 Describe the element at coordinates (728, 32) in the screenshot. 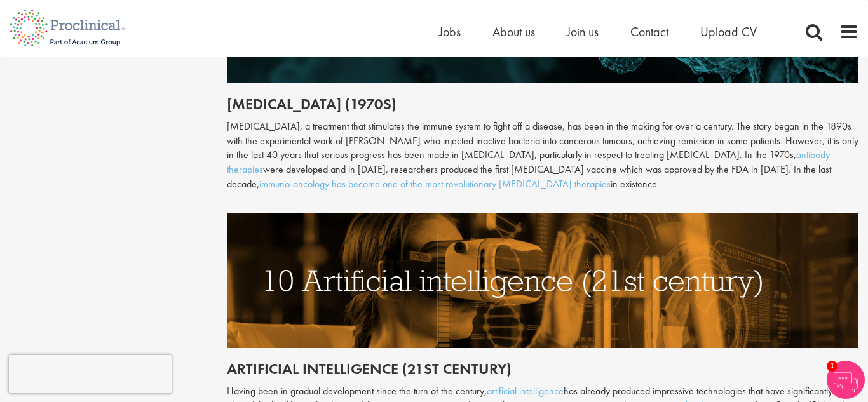

I see `span: Upload CV` at that location.